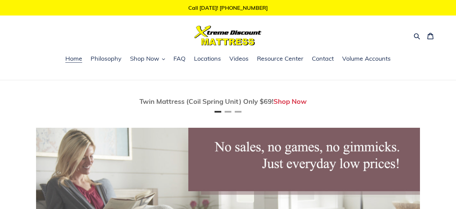 Image resolution: width=456 pixels, height=209 pixels. I want to click on span: Twin Mattress (Coil Spring Unit) Only $69!, so click(206, 101).